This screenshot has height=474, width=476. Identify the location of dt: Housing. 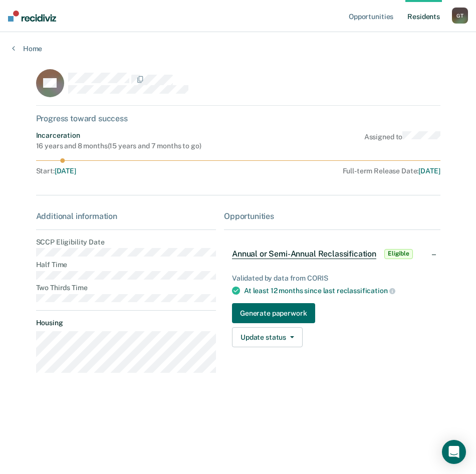
(126, 323).